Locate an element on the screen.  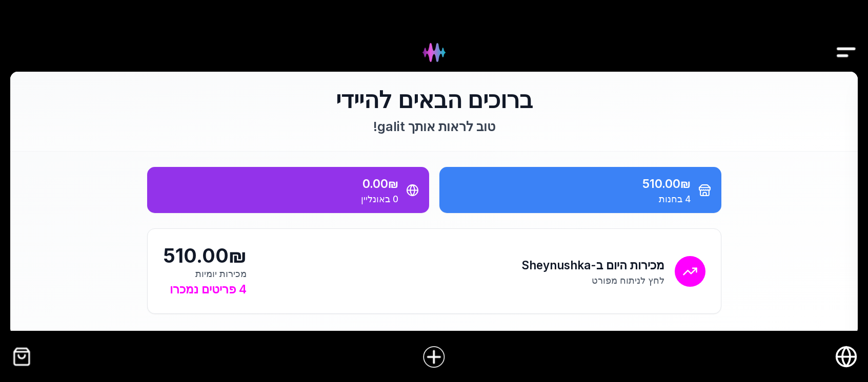
button: קופה is located at coordinates (21, 357).